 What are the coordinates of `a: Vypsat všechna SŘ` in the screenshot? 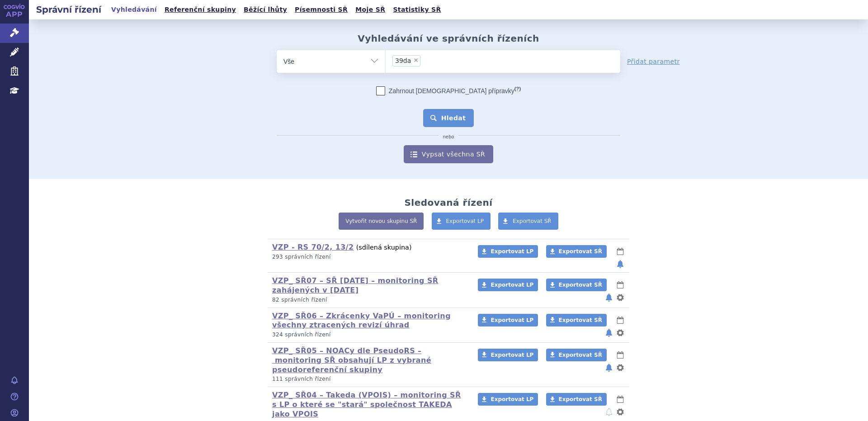 It's located at (449, 154).